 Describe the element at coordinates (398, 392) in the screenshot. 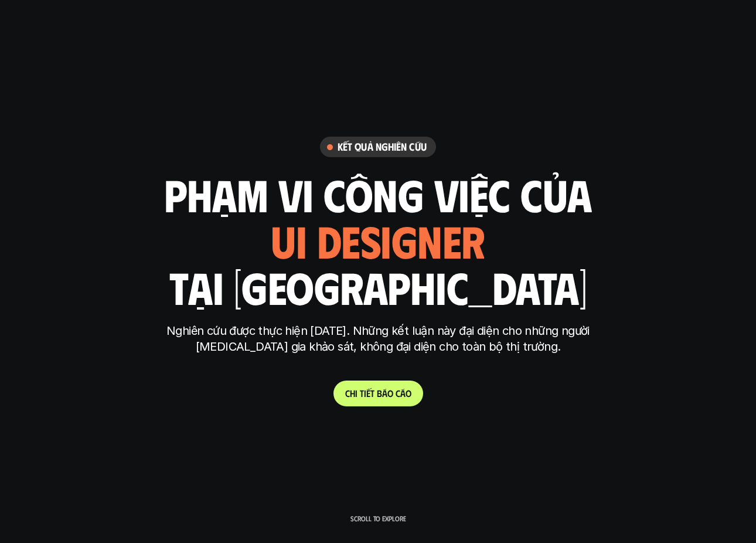

I see `span: c` at that location.